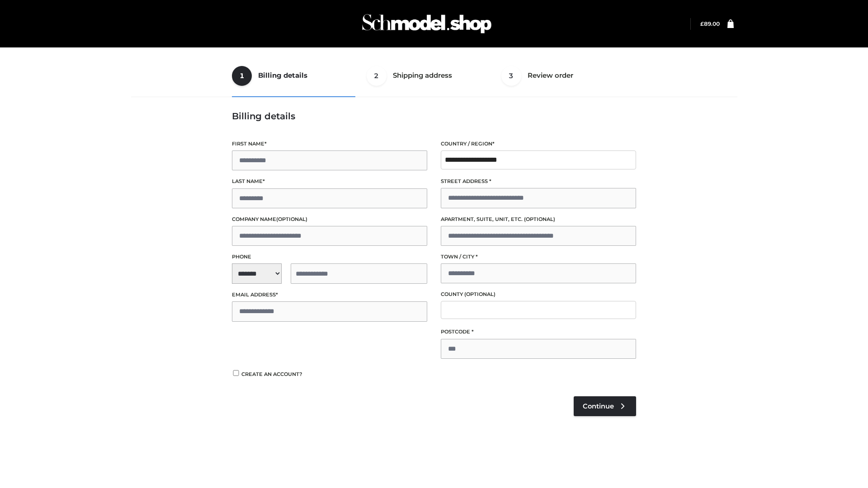 Image resolution: width=868 pixels, height=488 pixels. Describe the element at coordinates (539, 294) in the screenshot. I see `label: County` at that location.